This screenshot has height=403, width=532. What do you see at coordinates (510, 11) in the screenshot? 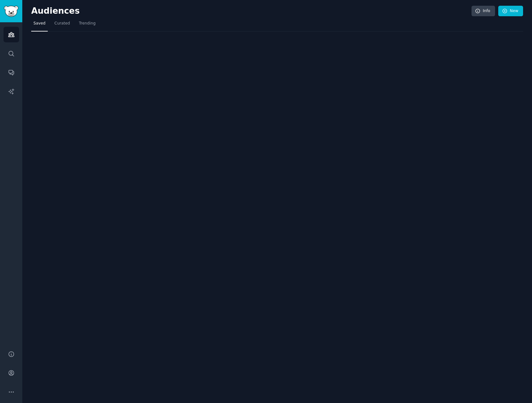
I see `a: New` at bounding box center [510, 11].